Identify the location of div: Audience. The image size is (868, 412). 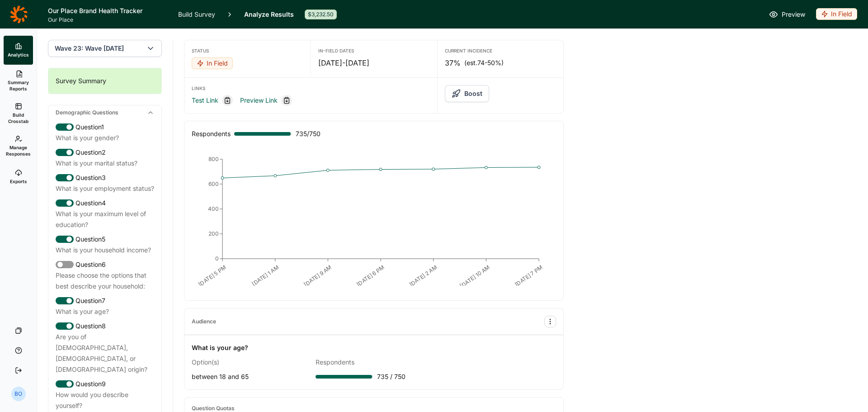
(204, 322).